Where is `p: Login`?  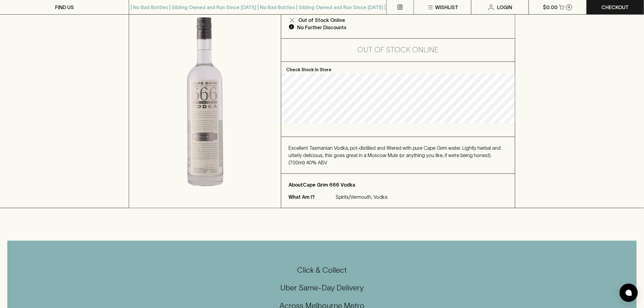
p: Login is located at coordinates (505, 7).